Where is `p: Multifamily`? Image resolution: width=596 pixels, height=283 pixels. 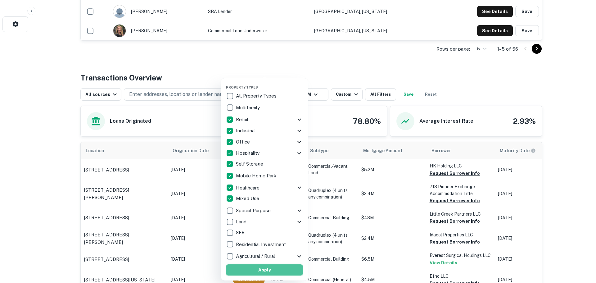
p: Multifamily is located at coordinates (249, 108).